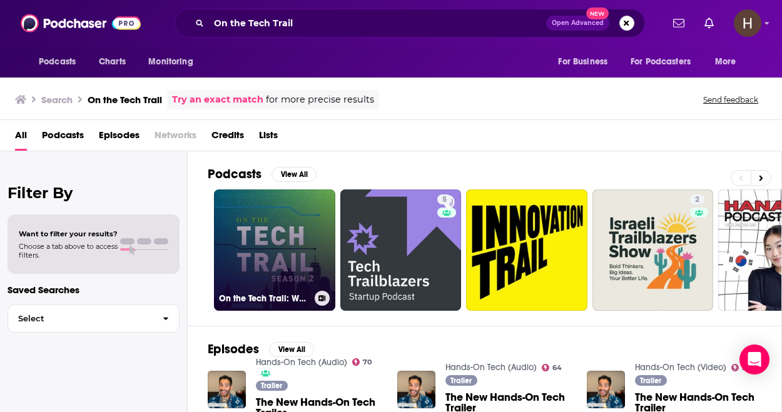  I want to click on div: Search podcasts, credits, & more..., so click(410, 23).